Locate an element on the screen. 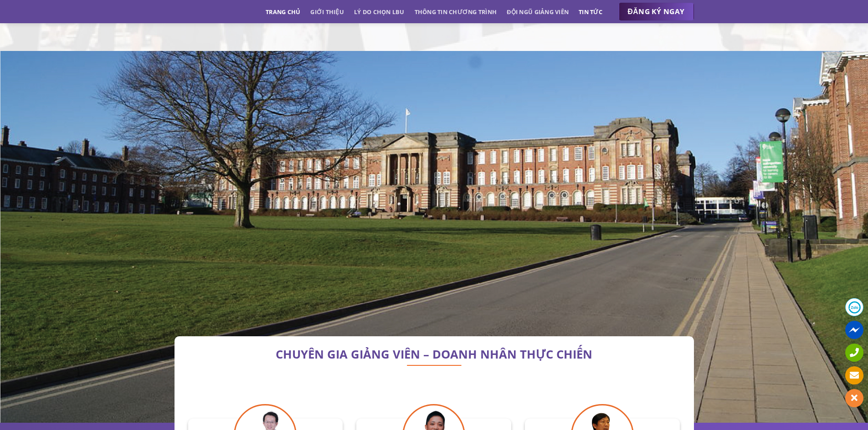 This screenshot has width=868, height=430. a: Trang chủ is located at coordinates (283, 12).